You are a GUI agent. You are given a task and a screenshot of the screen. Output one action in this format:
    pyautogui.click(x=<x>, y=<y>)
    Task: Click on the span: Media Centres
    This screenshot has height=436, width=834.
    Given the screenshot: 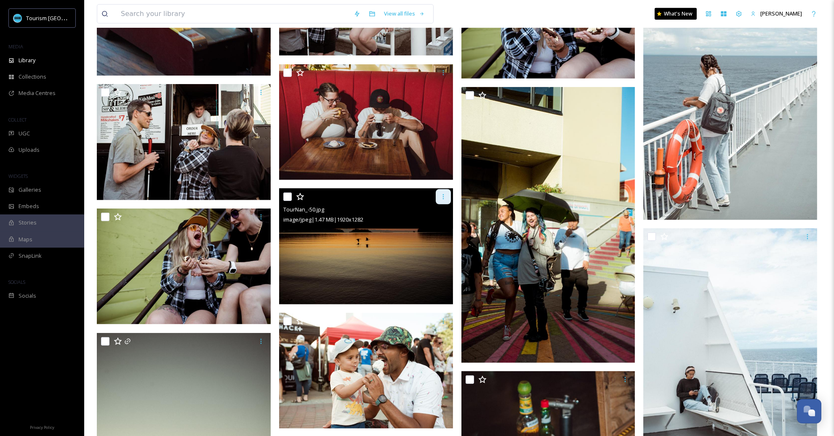 What is the action you would take?
    pyautogui.click(x=37, y=93)
    